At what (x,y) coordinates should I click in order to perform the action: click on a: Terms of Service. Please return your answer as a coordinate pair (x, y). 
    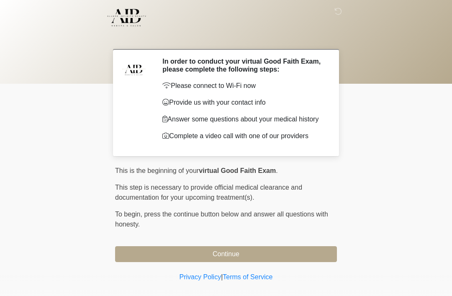
    Looking at the image, I should click on (247, 277).